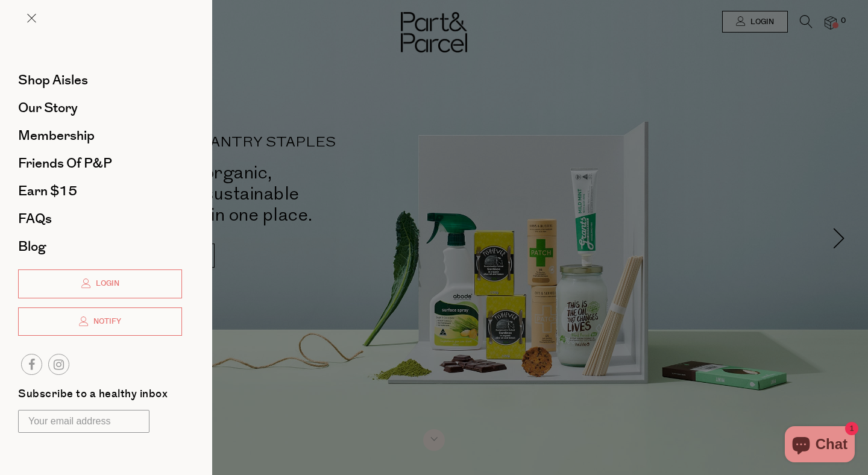  Describe the element at coordinates (93, 396) in the screenshot. I see `label: Subscribe to a healthy inbox` at that location.